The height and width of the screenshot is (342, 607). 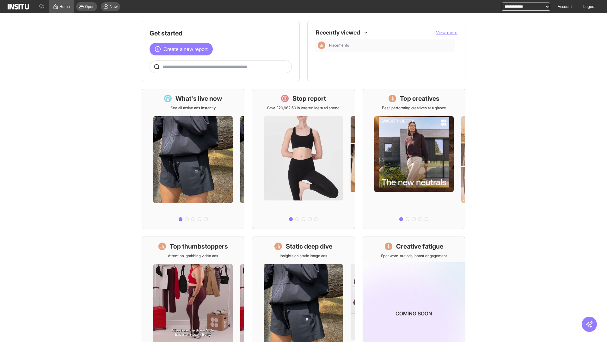 I want to click on span: Home, so click(x=65, y=7).